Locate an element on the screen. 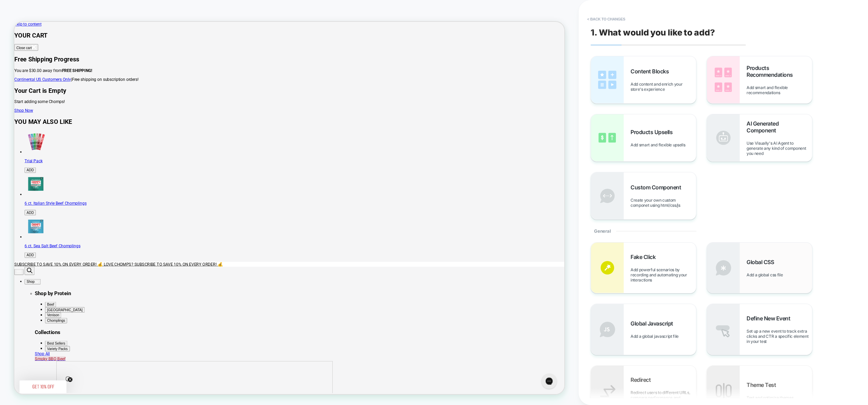 Image resolution: width=868 pixels, height=405 pixels. a: View 6 ct. Italian Style Beef Chomplings product page is located at coordinates (55, 242).